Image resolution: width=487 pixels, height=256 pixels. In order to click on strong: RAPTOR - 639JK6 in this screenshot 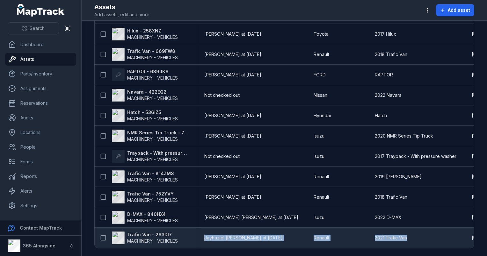, I will do `click(152, 72)`.